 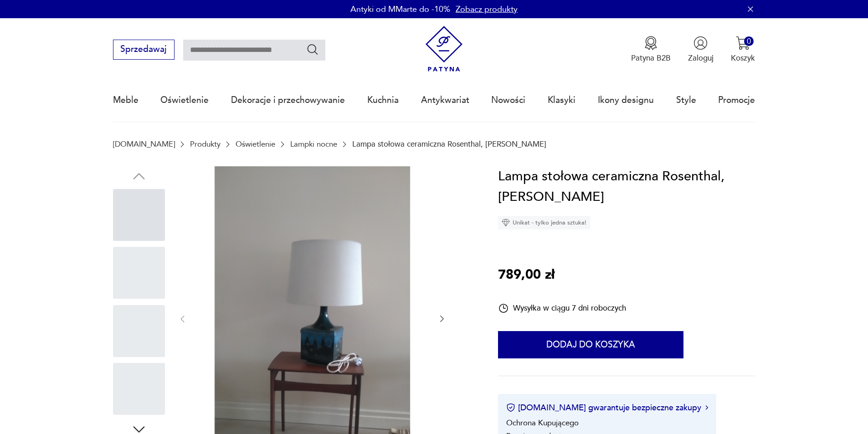 I want to click on button: Zaloguj, so click(x=700, y=50).